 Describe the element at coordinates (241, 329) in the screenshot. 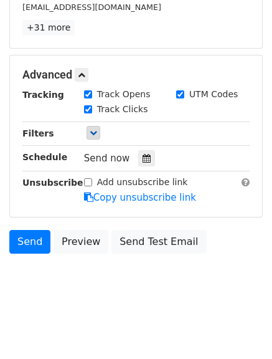

I see `div: Chat Widget` at that location.